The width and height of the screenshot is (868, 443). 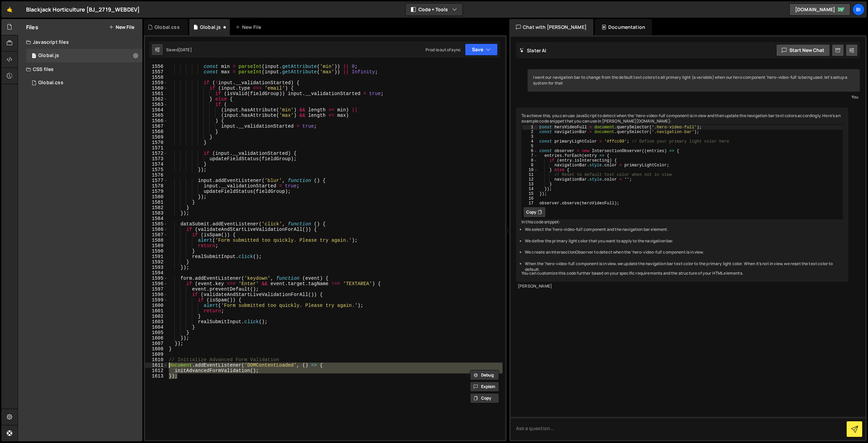 I want to click on div: 1563, so click(x=156, y=105).